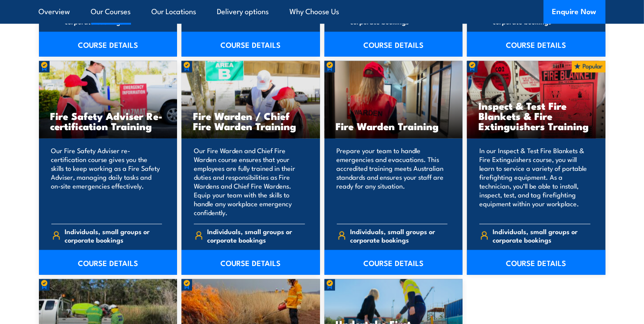 This screenshot has width=644, height=324. I want to click on h3: Fire Warden / Chief Fire Warden Training, so click(251, 121).